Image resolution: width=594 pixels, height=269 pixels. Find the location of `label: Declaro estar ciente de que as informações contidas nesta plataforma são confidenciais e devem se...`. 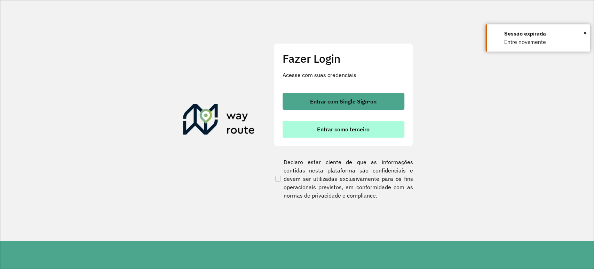

label: Declaro estar ciente de que as informações contidas nesta plataforma são confidenciais e devem se... is located at coordinates (343, 178).